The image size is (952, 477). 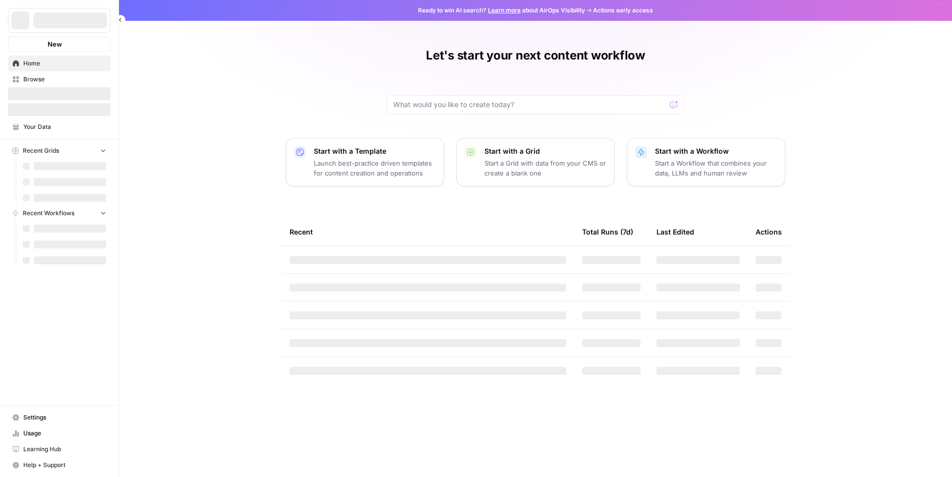 What do you see at coordinates (49, 213) in the screenshot?
I see `span: Recent Workflows` at bounding box center [49, 213].